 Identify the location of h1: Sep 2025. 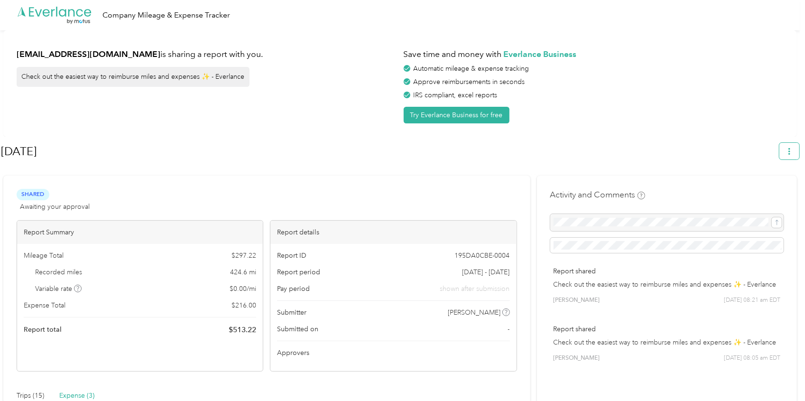
(387, 151).